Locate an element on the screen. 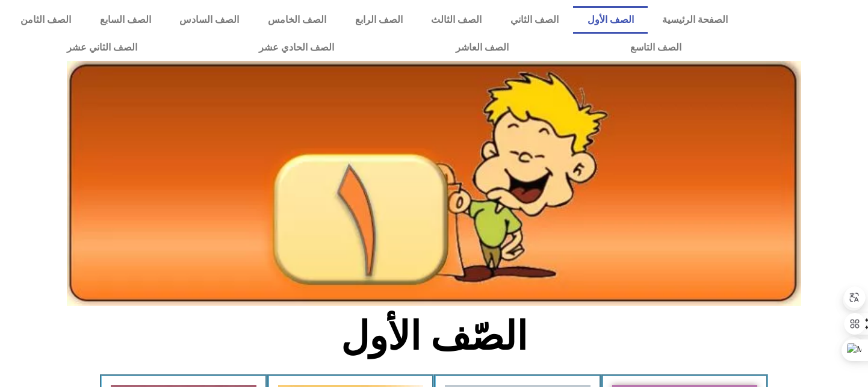 The width and height of the screenshot is (868, 387). a: الصف الثاني عشر is located at coordinates (102, 47).